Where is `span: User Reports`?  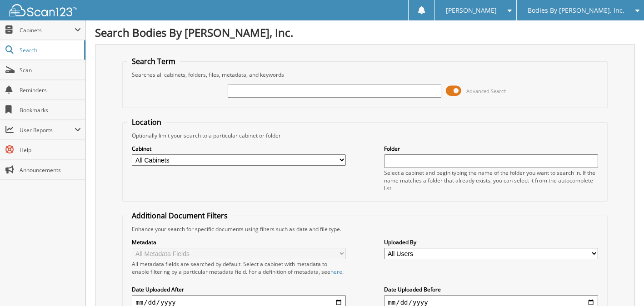 span: User Reports is located at coordinates (47, 130).